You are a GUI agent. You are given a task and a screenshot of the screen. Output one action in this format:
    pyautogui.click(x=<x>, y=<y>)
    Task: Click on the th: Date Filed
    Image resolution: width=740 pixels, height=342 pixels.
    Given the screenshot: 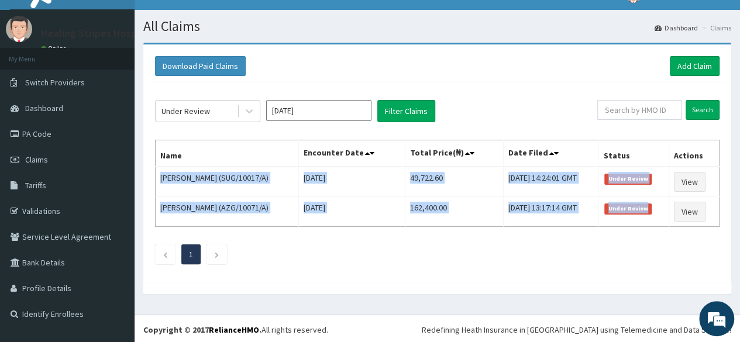 What is the action you would take?
    pyautogui.click(x=550, y=154)
    